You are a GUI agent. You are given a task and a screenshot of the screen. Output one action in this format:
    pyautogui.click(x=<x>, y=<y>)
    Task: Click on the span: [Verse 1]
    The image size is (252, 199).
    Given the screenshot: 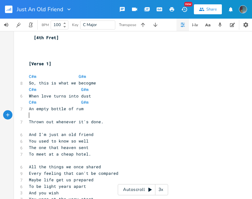 What is the action you would take?
    pyautogui.click(x=40, y=64)
    